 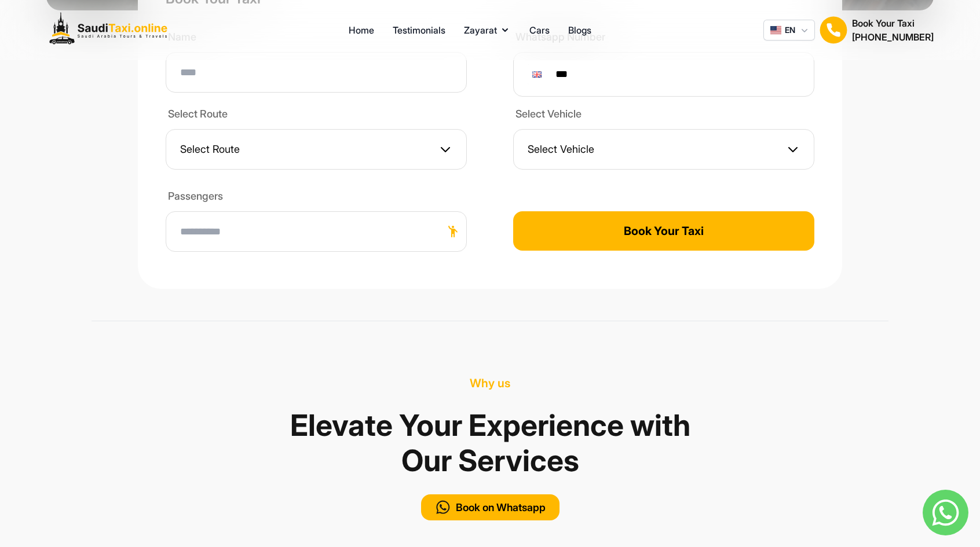 What do you see at coordinates (789, 30) in the screenshot?
I see `button: EN` at bounding box center [789, 30].